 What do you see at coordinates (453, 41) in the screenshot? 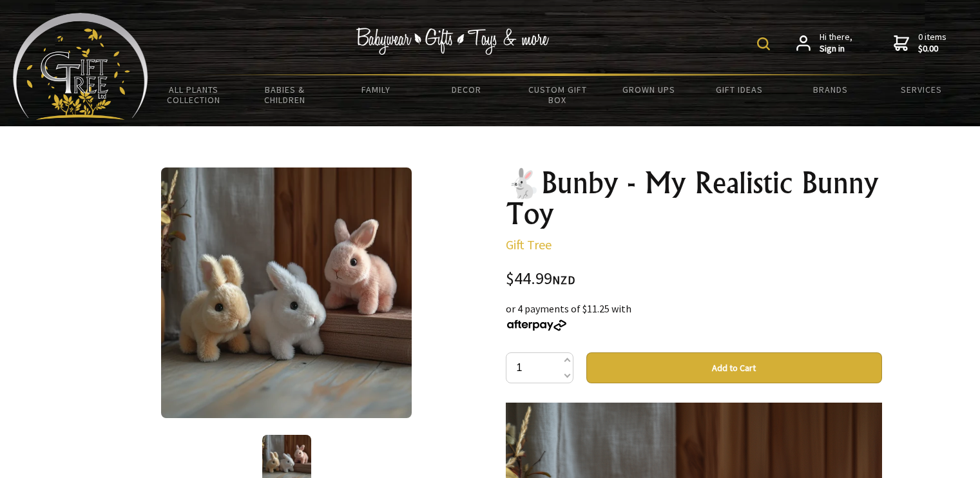
I see `img: Babywear - Gifts - Toys & more` at bounding box center [453, 41].